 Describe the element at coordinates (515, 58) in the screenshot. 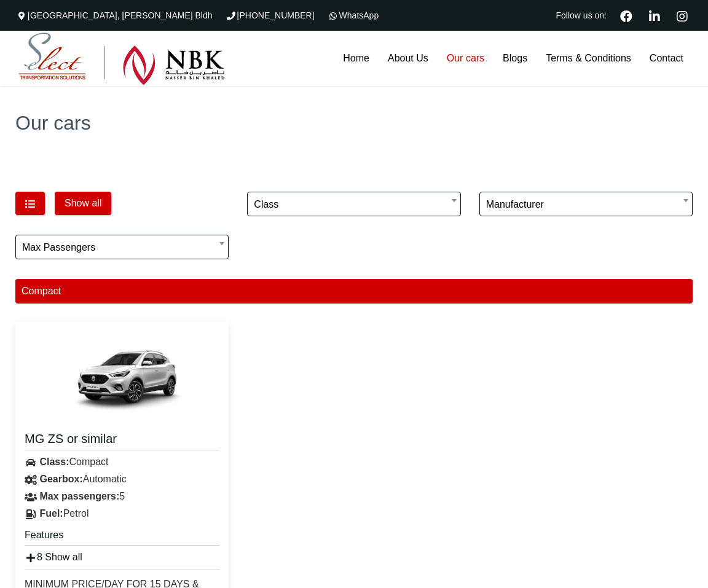

I see `a: Blogs` at that location.